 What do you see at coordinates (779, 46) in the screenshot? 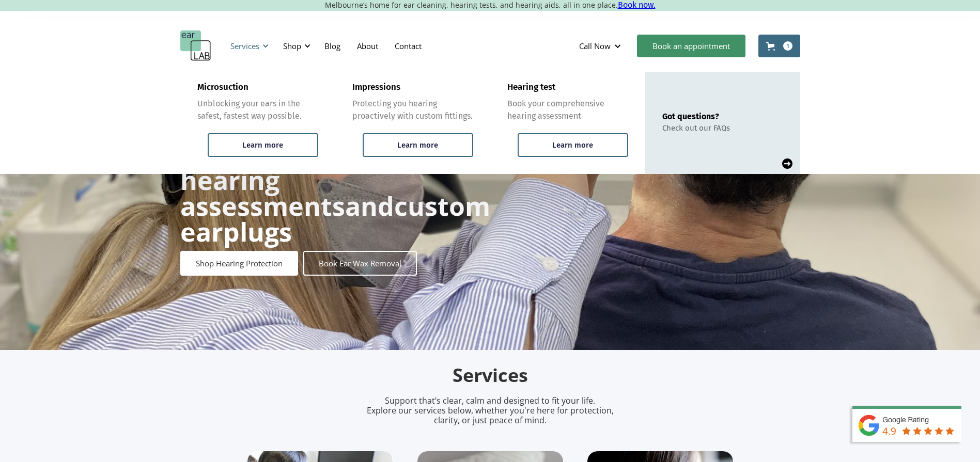
I see `a: Open cart containing 1 items` at bounding box center [779, 46].